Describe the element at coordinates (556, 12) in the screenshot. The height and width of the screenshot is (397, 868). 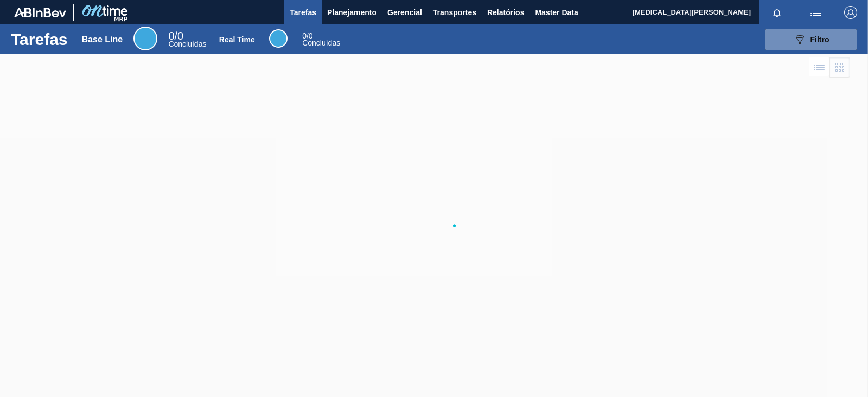
I see `span: Master Data` at that location.